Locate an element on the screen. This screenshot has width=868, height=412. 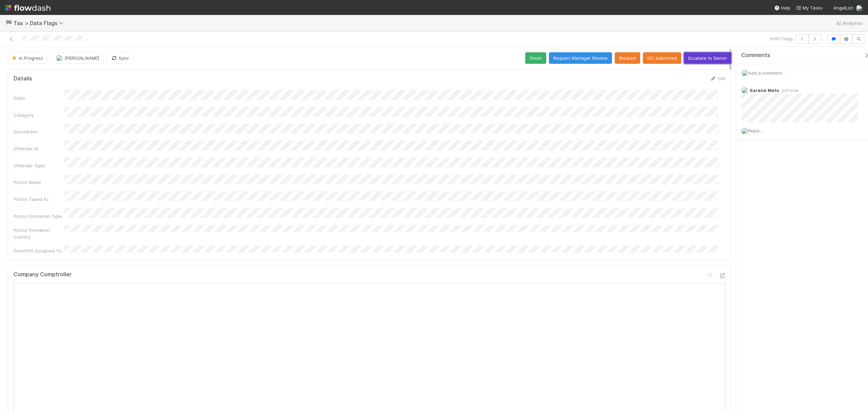
button: Blocked is located at coordinates (627, 58).